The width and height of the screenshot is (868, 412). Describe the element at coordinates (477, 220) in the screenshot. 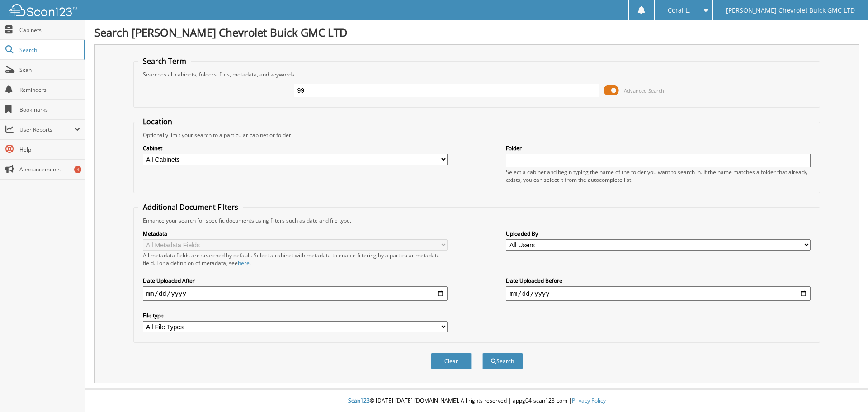

I see `div: Enhance your search for specific documents using filters such as date and file type.` at that location.